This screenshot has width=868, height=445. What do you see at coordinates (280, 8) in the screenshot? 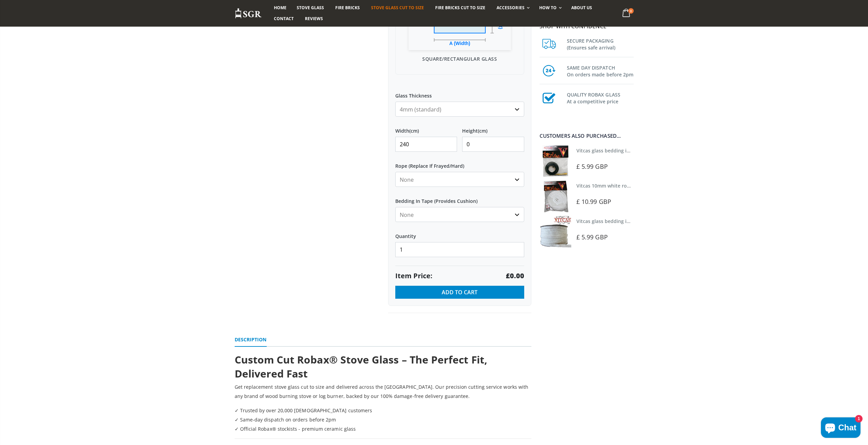
I see `a: Home` at bounding box center [280, 8].